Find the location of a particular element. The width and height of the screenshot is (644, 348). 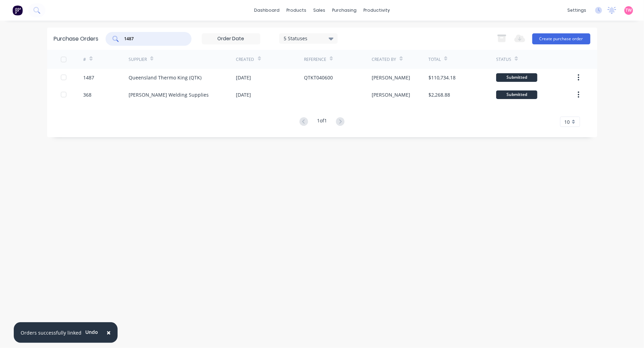

button: Undo is located at coordinates (92, 332).